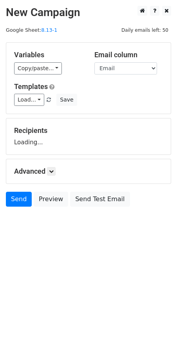 Image resolution: width=177 pixels, height=338 pixels. I want to click on a: Preview, so click(51, 199).